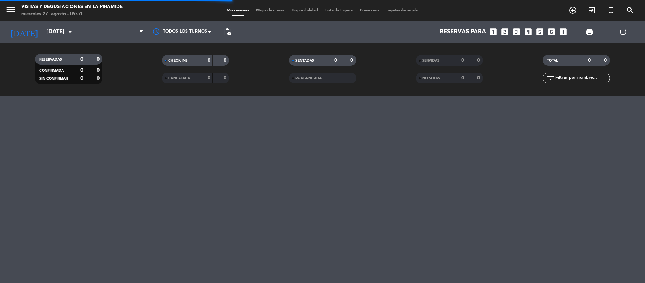 The image size is (645, 283). Describe the element at coordinates (402, 10) in the screenshot. I see `span: Tarjetas de regalo` at that location.